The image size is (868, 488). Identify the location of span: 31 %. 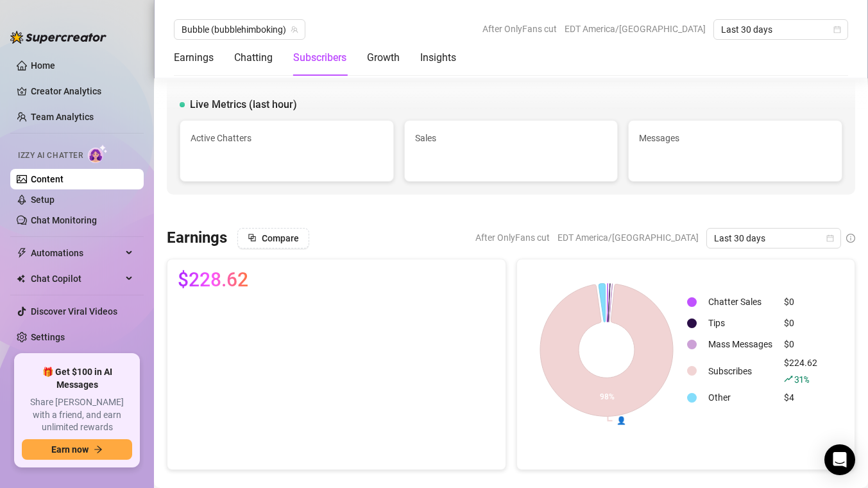
(801, 379).